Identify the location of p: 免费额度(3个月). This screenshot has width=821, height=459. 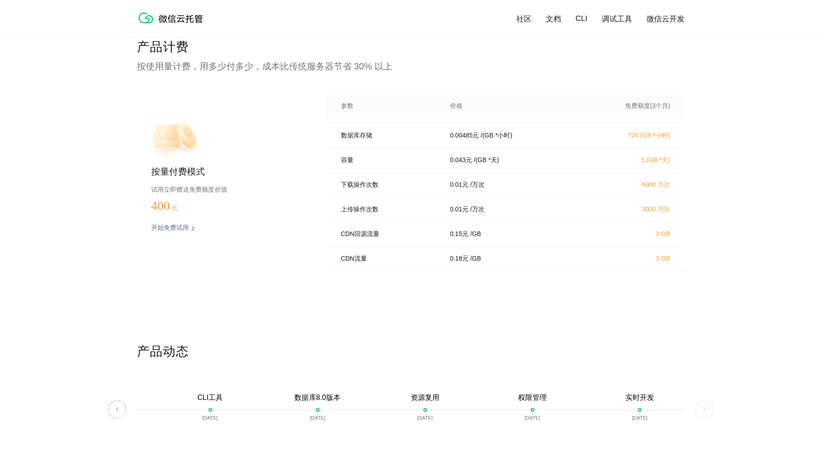
(631, 106).